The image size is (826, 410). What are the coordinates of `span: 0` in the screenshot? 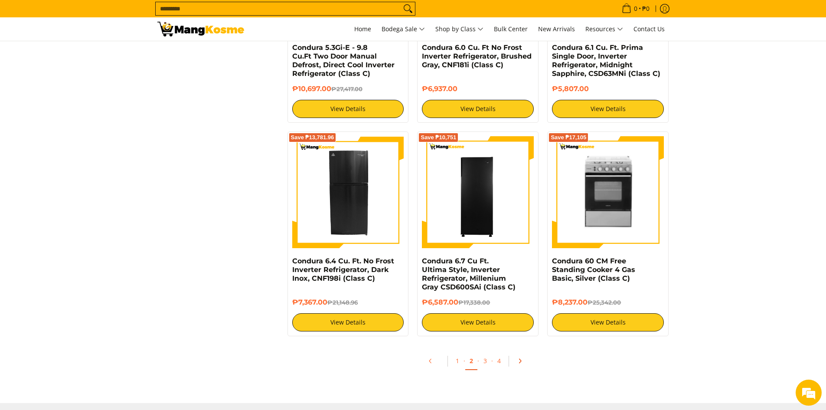 It's located at (636, 9).